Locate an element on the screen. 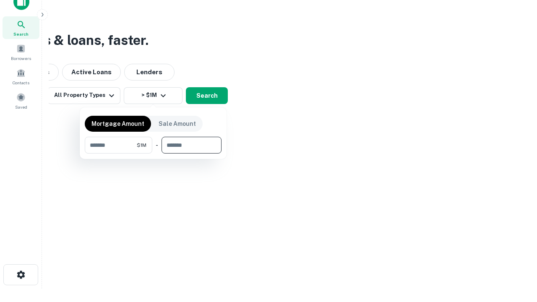 Image resolution: width=537 pixels, height=302 pixels. div: Chat Widget is located at coordinates (516, 255).